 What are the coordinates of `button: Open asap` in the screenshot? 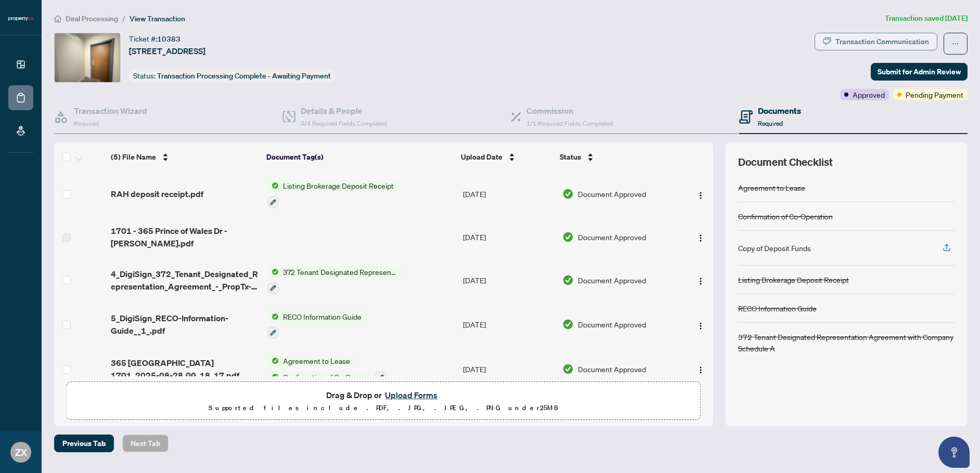 It's located at (954, 453).